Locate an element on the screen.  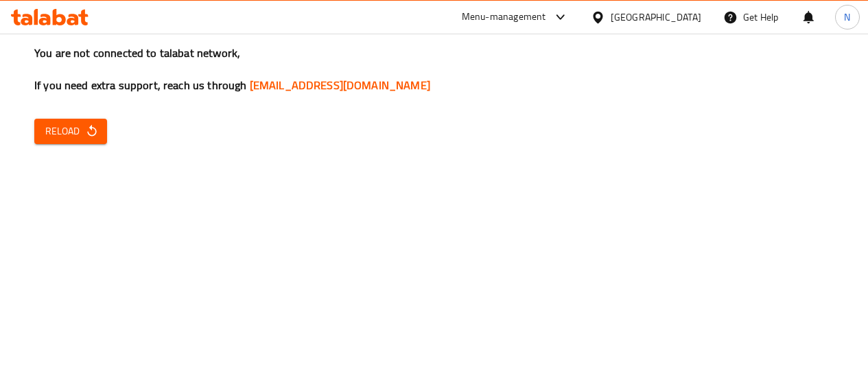
span: Reload is located at coordinates (71, 131).